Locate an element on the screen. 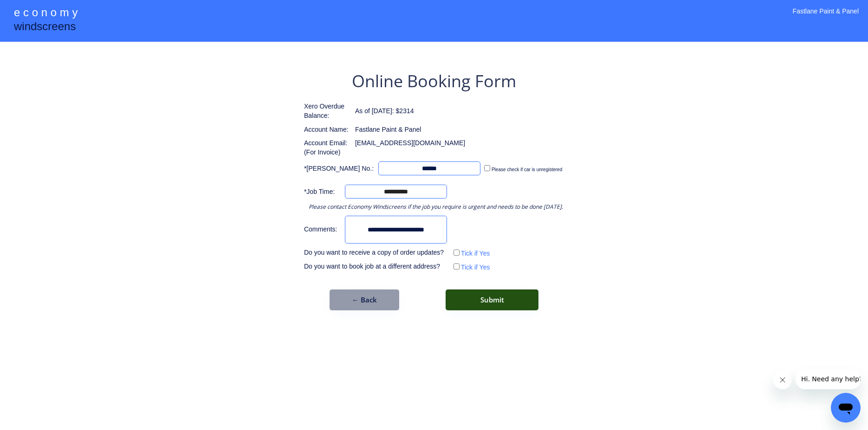 The image size is (868, 430). div: Account Email: (For Invoice) is located at coordinates (327, 147).